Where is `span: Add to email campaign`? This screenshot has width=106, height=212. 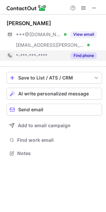 span: Add to email campaign is located at coordinates (44, 125).